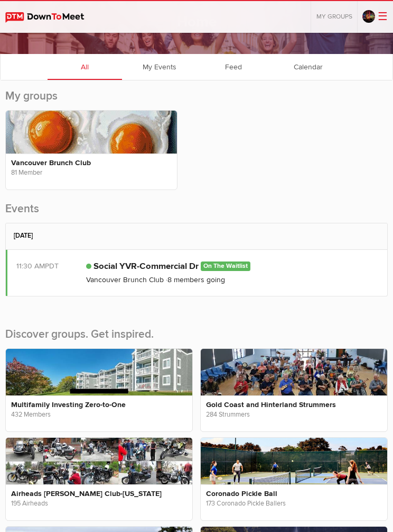 The width and height of the screenshot is (393, 532). I want to click on h2: My groups, so click(196, 99).